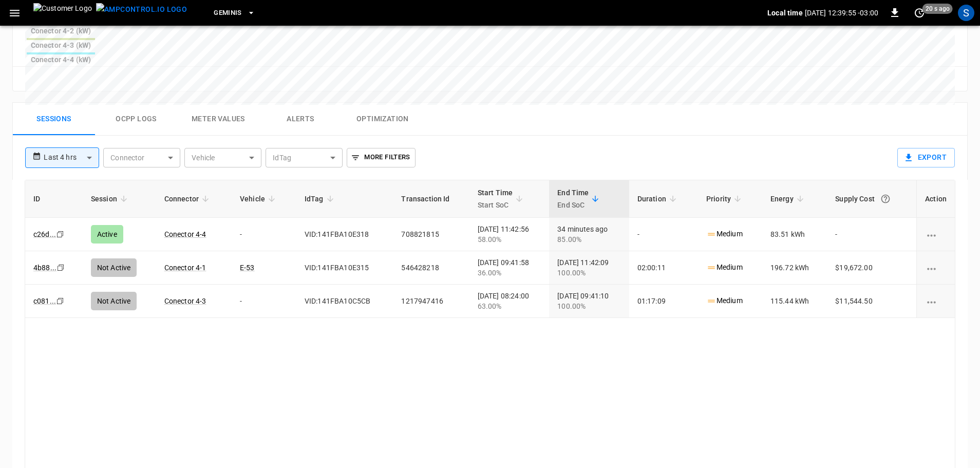 The height and width of the screenshot is (468, 980). I want to click on div: Not Active, so click(114, 301).